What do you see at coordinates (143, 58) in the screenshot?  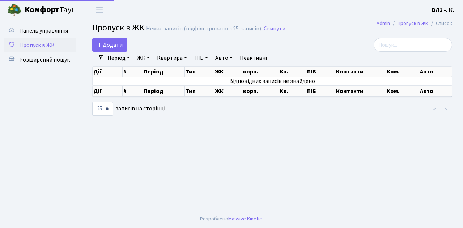 I see `a: ЖК` at bounding box center [143, 58].